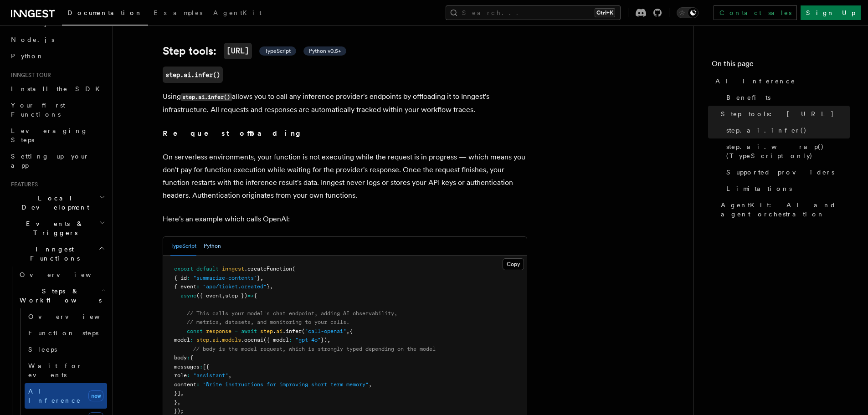  I want to click on span: AgentKit, so click(237, 12).